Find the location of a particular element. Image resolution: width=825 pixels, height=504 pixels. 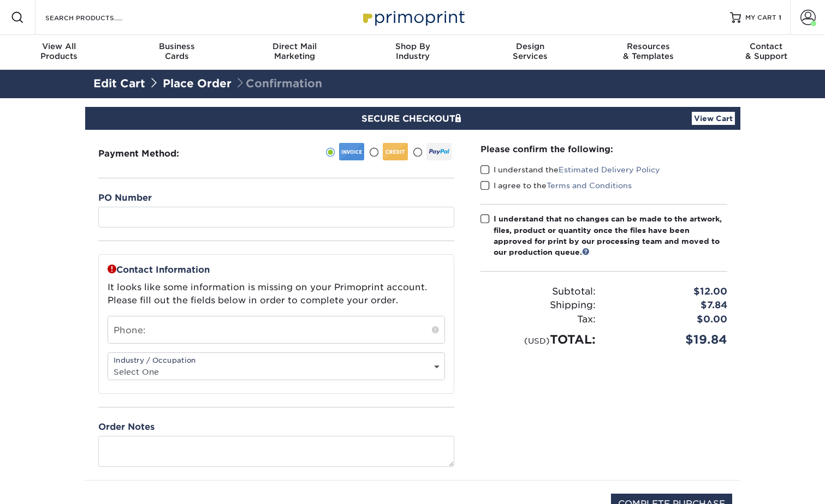

span: Resources is located at coordinates (648, 47).